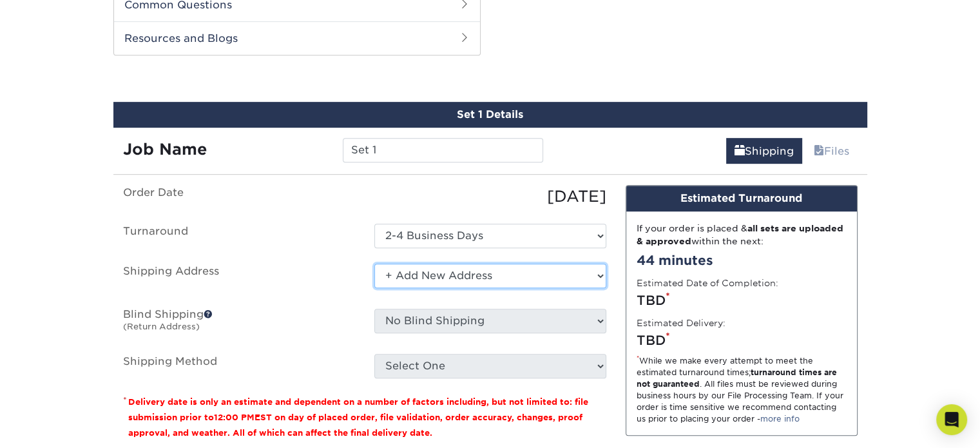  I want to click on label: Estimated Date of Completion:, so click(708, 282).